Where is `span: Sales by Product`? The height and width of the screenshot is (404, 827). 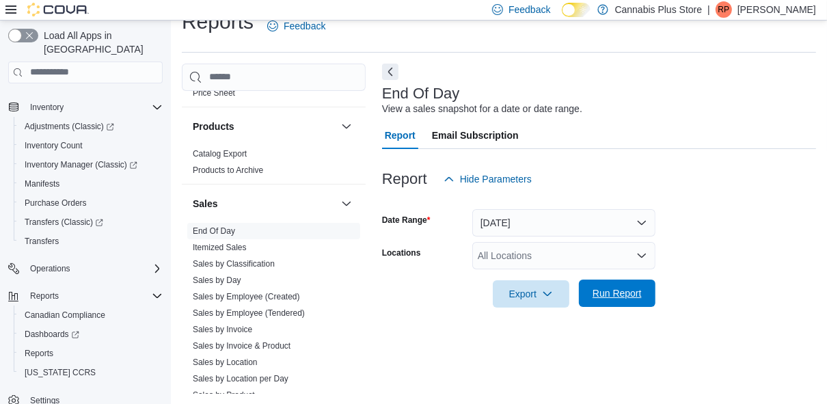 span: Sales by Product is located at coordinates (224, 395).